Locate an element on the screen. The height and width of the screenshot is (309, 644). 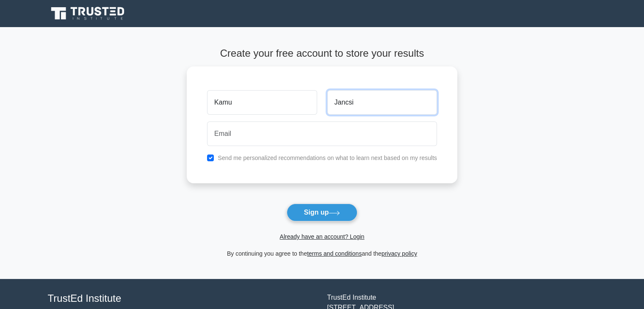
h4: Create your free account to store your results is located at coordinates (322, 53).